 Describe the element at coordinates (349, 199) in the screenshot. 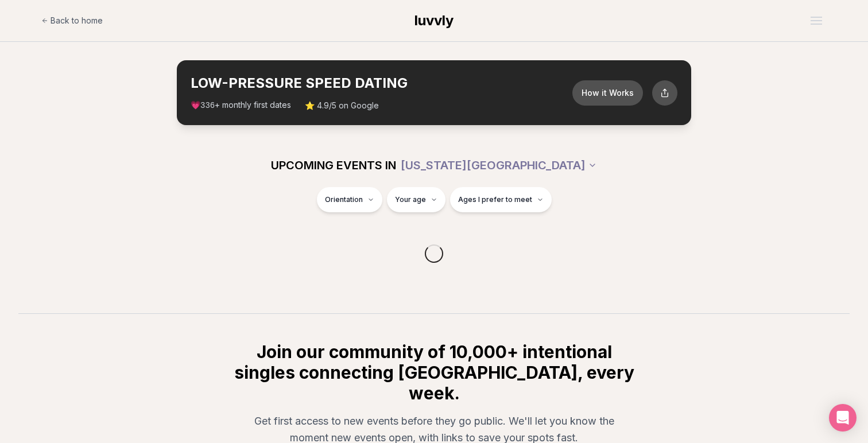

I see `button: Orientation` at that location.